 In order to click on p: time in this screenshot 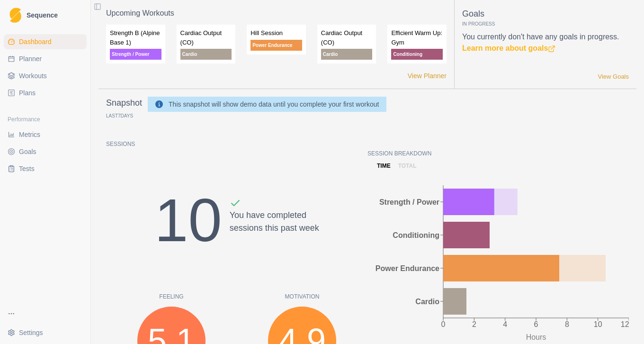, I will do `click(384, 166)`.